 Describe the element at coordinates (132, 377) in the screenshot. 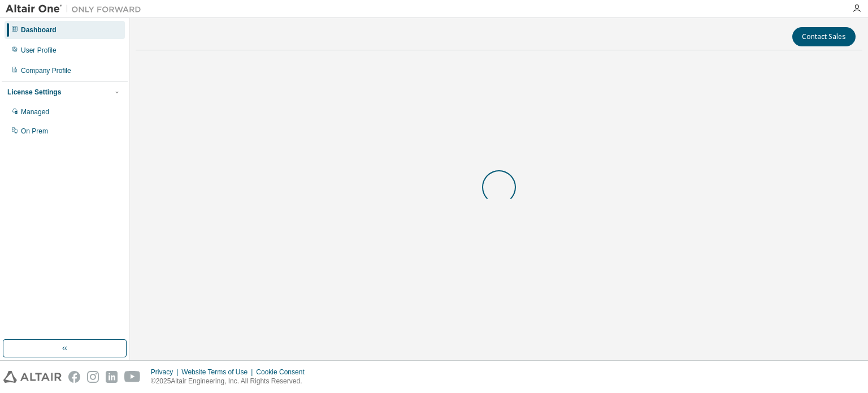

I see `img: youtube.svg` at that location.